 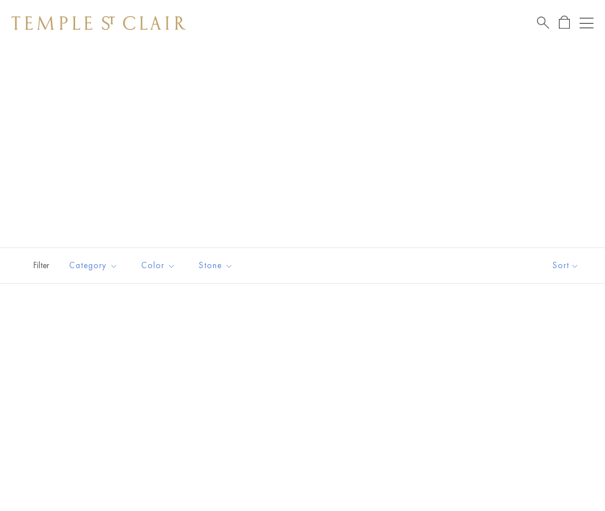 What do you see at coordinates (565, 265) in the screenshot?
I see `button: Show sort by` at bounding box center [565, 265].